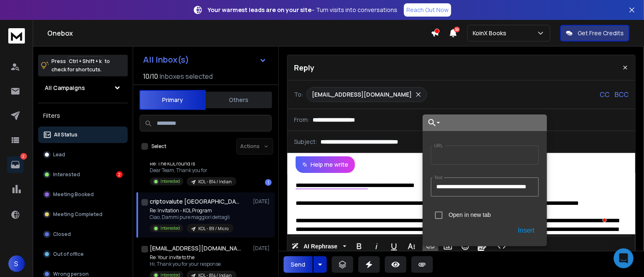  I want to click on span: S, so click(17, 264).